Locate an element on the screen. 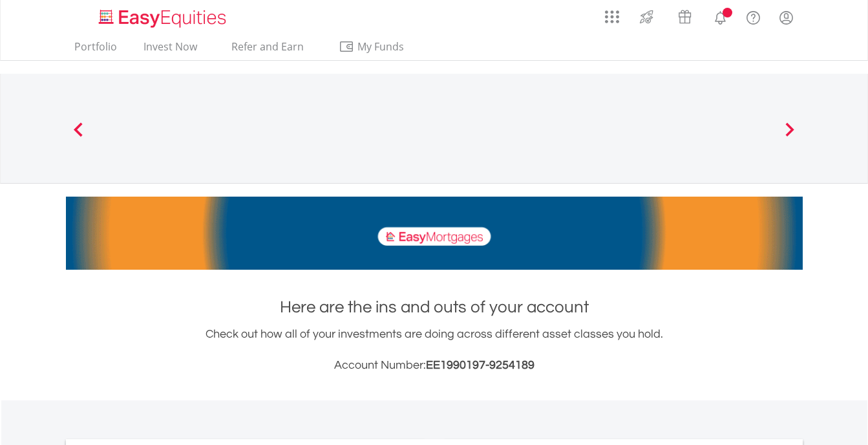 The height and width of the screenshot is (445, 868). a: Vouchers is located at coordinates (685, 15).